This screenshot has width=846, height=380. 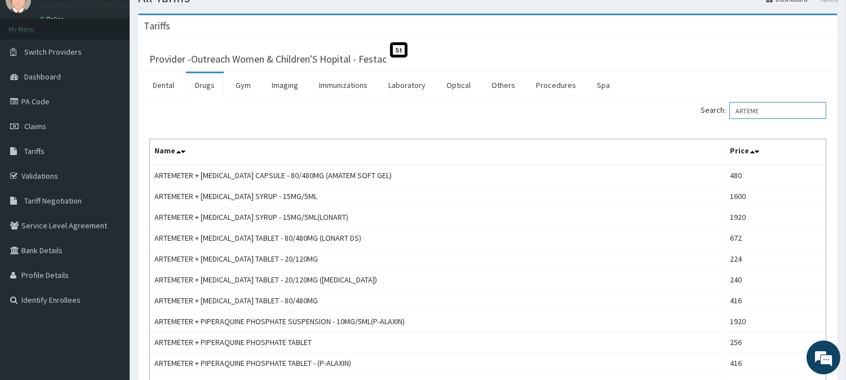 I want to click on td: ARTEMETER + PIPERAQUINE PHOSPHATE TABLET, so click(x=438, y=342).